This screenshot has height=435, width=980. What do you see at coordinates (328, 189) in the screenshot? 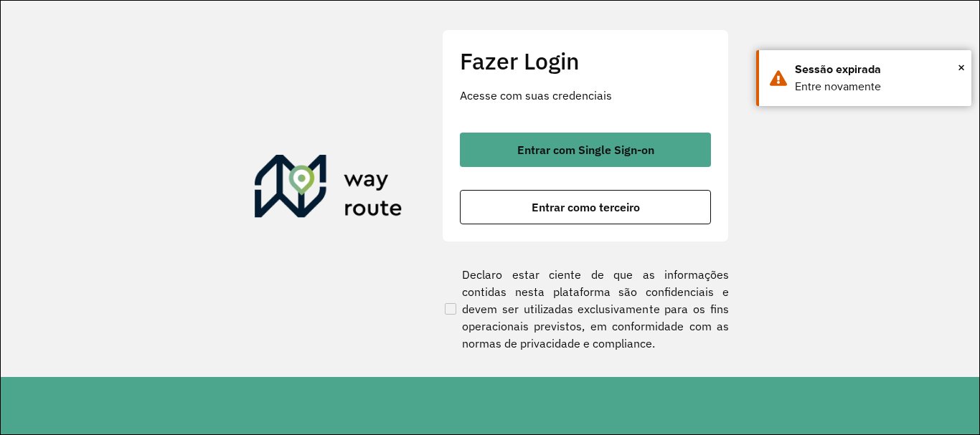
I see `img: Roteirizador AmbevTech` at bounding box center [328, 189].